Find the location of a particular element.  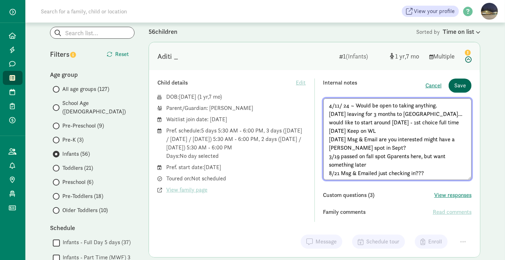

span: View responses is located at coordinates (453, 195).